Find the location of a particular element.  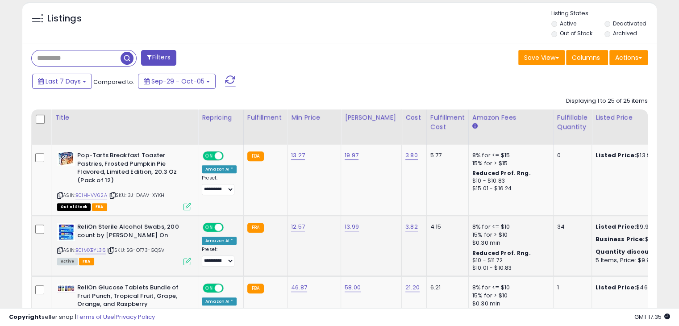

a: 12.57 is located at coordinates (298, 227).